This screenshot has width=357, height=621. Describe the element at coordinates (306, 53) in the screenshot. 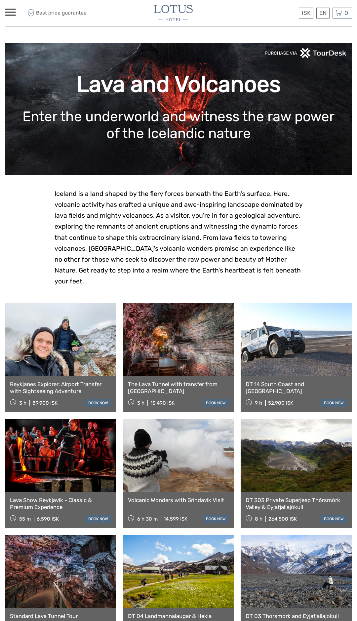

I see `img: PurchaseViaTourDeskwhite.png` at that location.